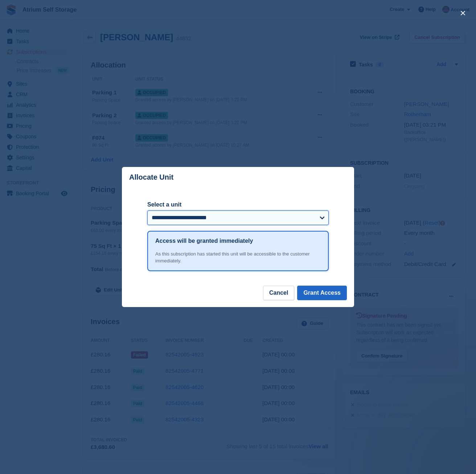 This screenshot has width=476, height=474. I want to click on label: Select a unit, so click(238, 204).